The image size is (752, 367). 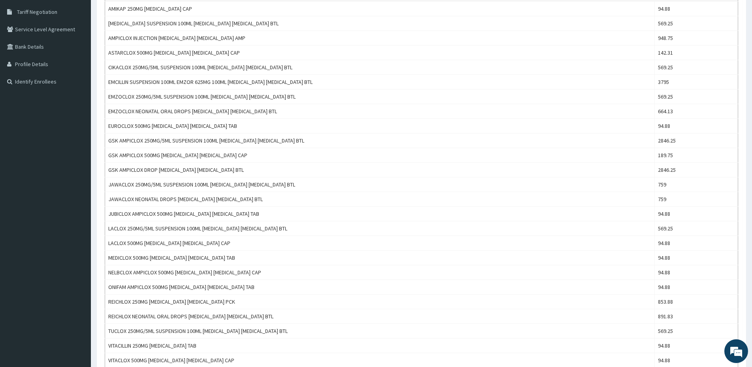 I want to click on div: Chat with us now, so click(x=87, y=49).